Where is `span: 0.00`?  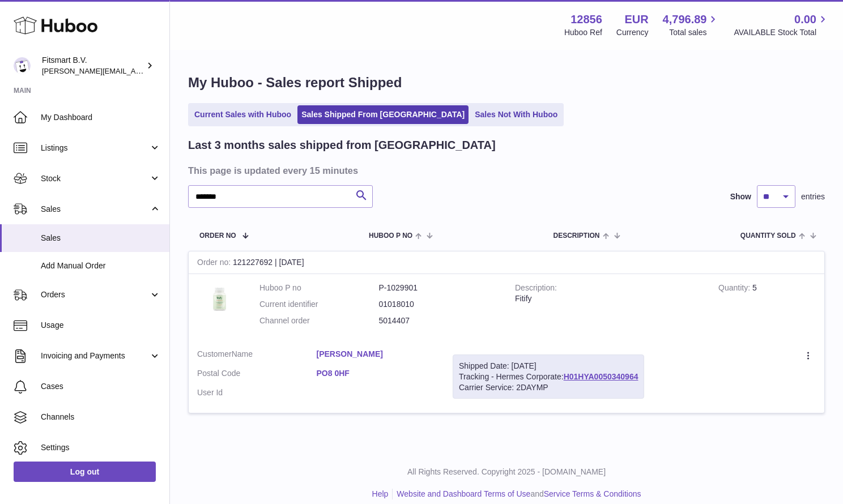 span: 0.00 is located at coordinates (805, 19).